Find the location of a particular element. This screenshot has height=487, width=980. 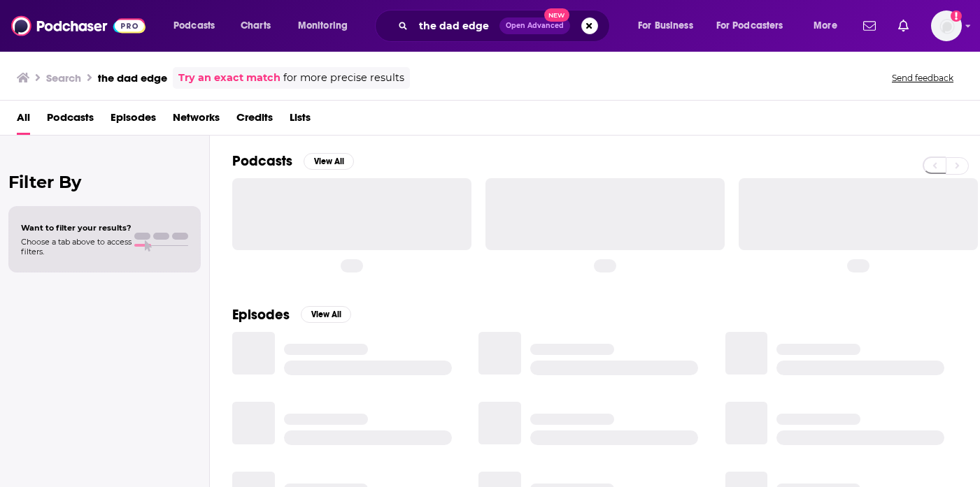

a: Networks is located at coordinates (196, 120).